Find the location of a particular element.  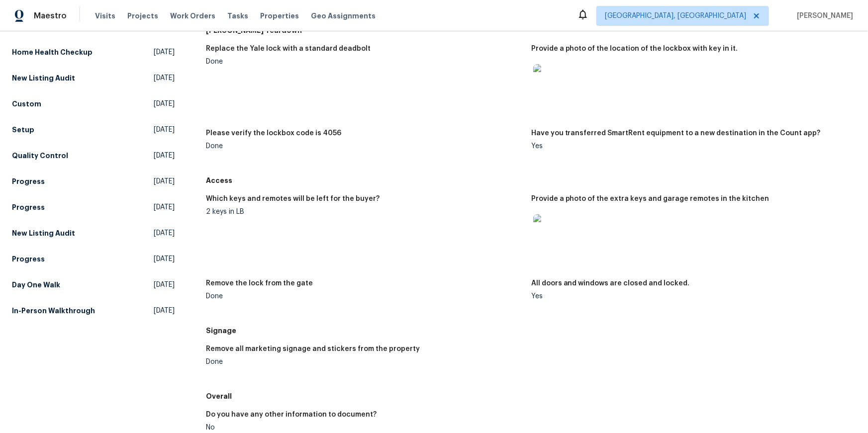

div: 2 keys in LB is located at coordinates (365, 212).